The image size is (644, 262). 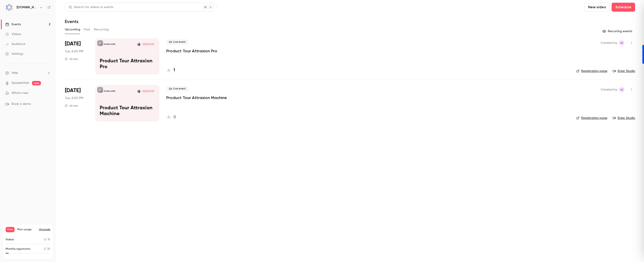 I want to click on img: AMT.Group, so click(x=9, y=7).